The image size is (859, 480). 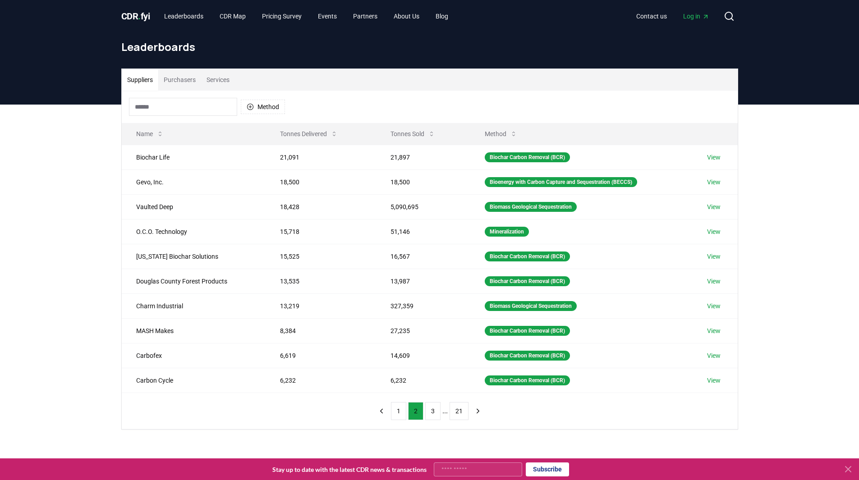 What do you see at coordinates (423, 281) in the screenshot?
I see `td: 13,987` at bounding box center [423, 281].